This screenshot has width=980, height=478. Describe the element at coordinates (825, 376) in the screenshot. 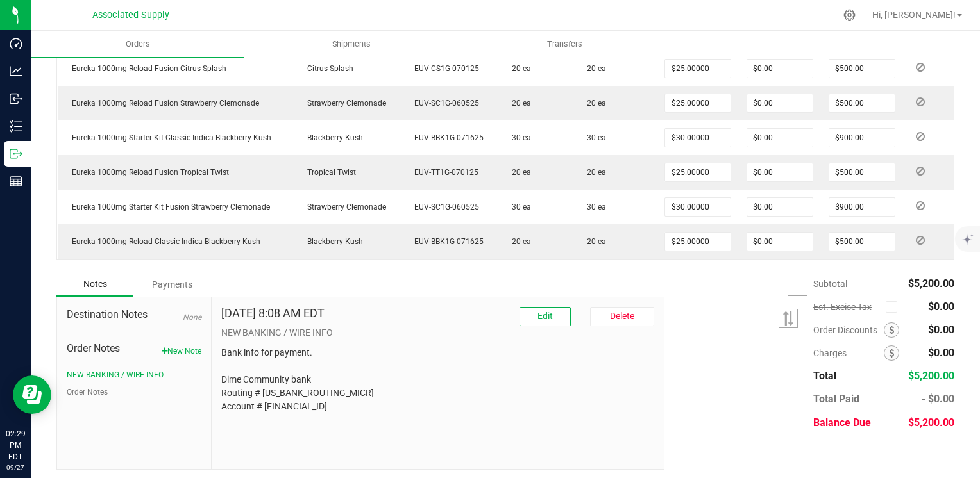

I see `span: Total` at that location.